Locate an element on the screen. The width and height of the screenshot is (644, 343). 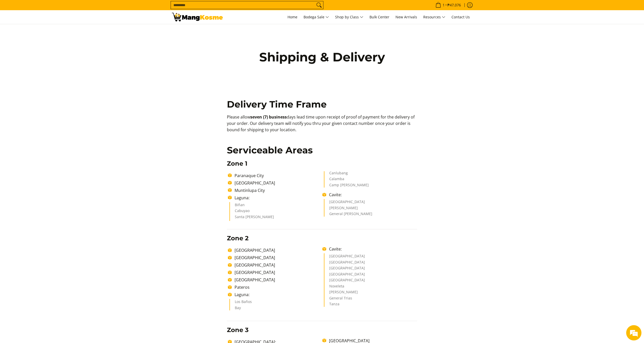
li: Pateros is located at coordinates (277, 287).